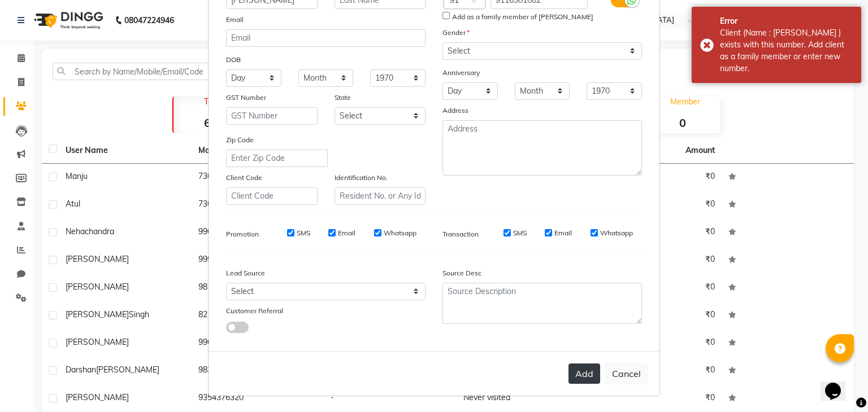  Describe the element at coordinates (233, 60) in the screenshot. I see `label: DOB` at that location.